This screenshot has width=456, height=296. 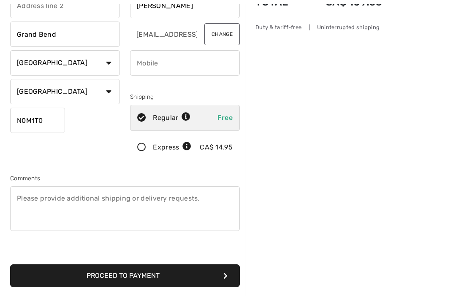 I want to click on input: E-mail, so click(x=164, y=35).